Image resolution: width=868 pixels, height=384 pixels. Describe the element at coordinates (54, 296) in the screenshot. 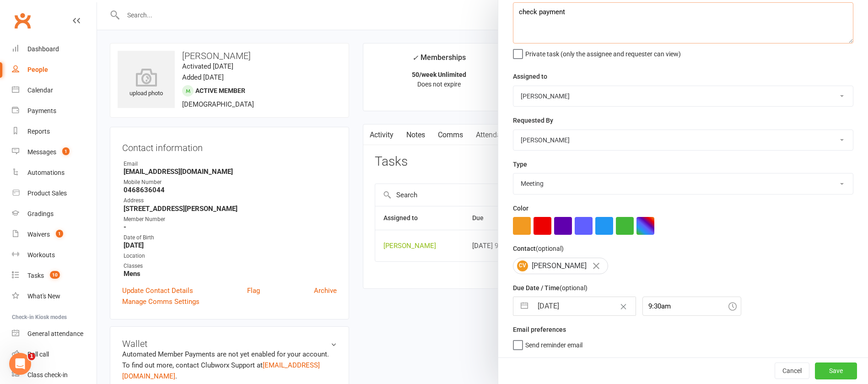

I see `a: What's New` at that location.